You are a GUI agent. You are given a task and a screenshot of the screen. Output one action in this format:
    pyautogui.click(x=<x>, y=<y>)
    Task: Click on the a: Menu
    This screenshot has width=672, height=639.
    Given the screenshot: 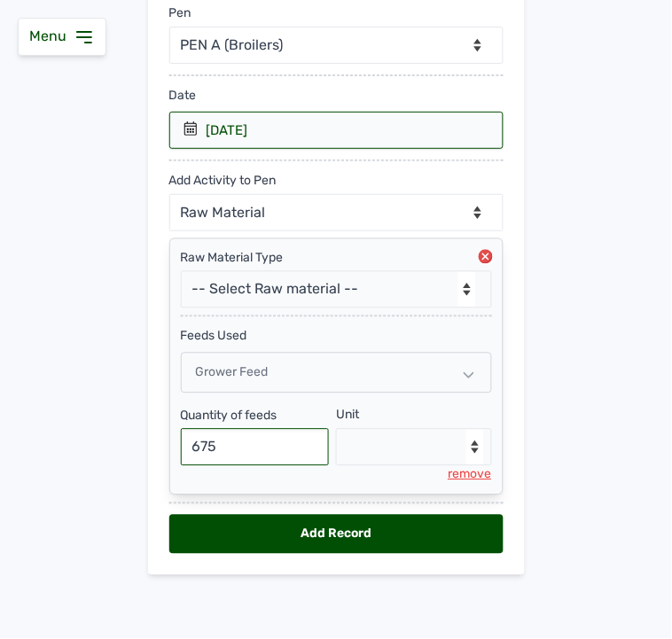 What is the action you would take?
    pyautogui.click(x=62, y=35)
    